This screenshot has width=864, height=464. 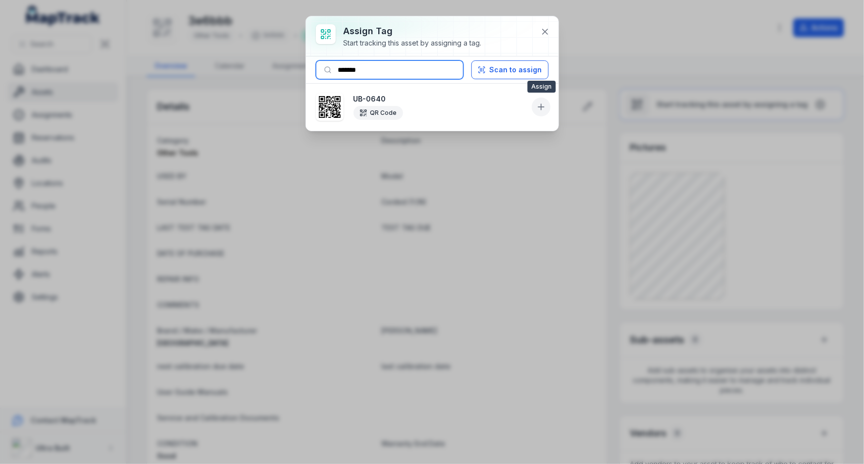 What do you see at coordinates (510, 70) in the screenshot?
I see `button: Scan to assign` at bounding box center [510, 70].